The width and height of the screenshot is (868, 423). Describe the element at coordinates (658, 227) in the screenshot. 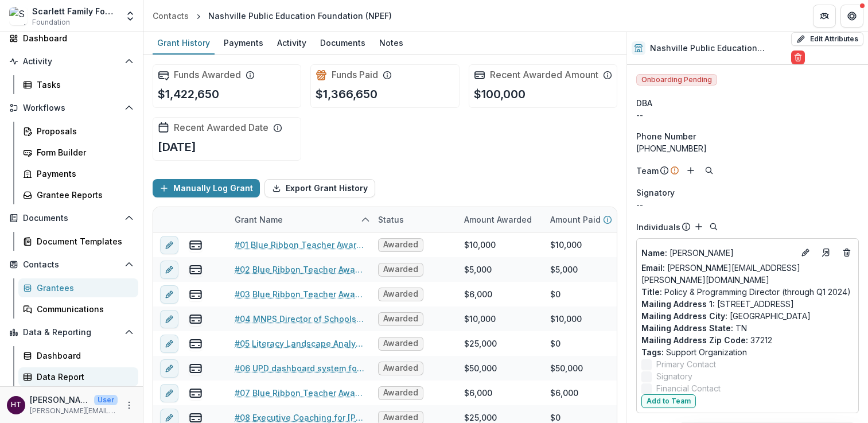

I see `p: Individuals` at that location.